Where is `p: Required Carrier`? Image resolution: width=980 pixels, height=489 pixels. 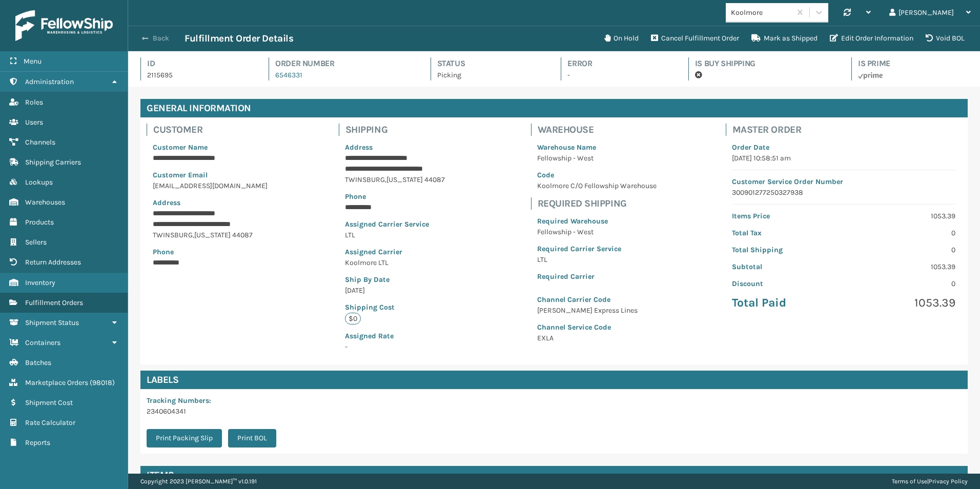
p: Required Carrier is located at coordinates (596, 276).